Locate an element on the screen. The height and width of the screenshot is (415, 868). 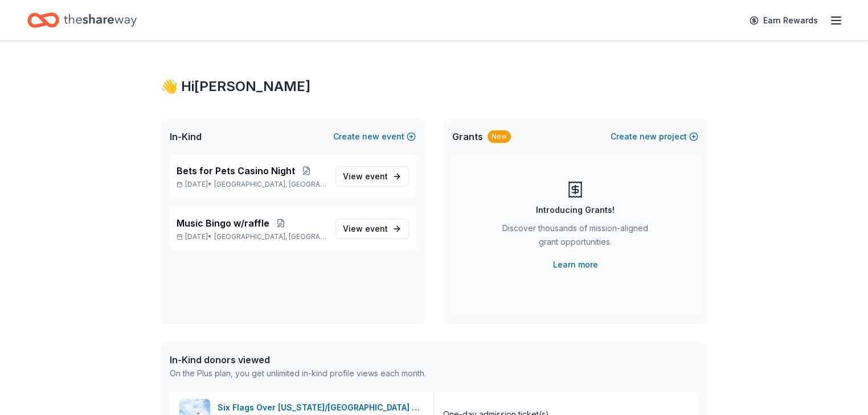
a: Learn more is located at coordinates (576, 265).